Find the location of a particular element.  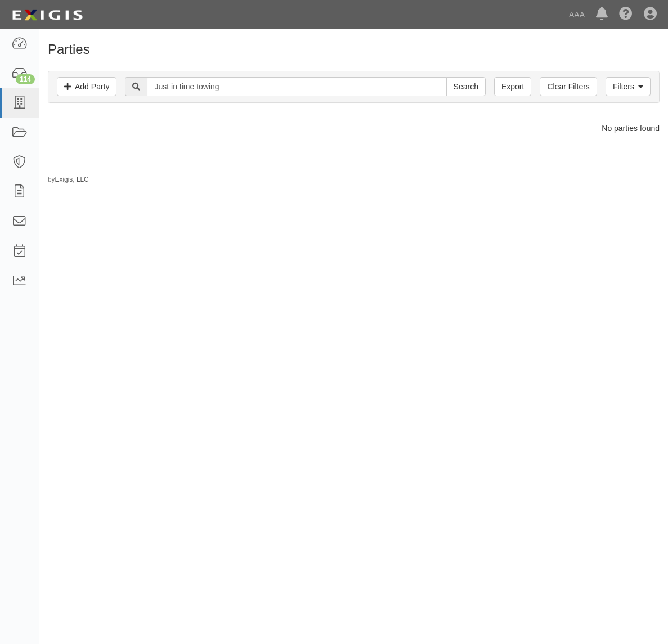

a: Filters is located at coordinates (628, 87).